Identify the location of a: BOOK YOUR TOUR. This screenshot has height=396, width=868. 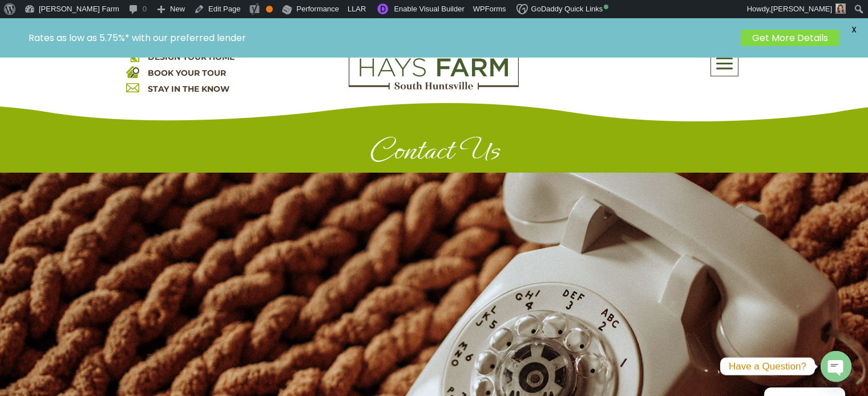
(186, 73).